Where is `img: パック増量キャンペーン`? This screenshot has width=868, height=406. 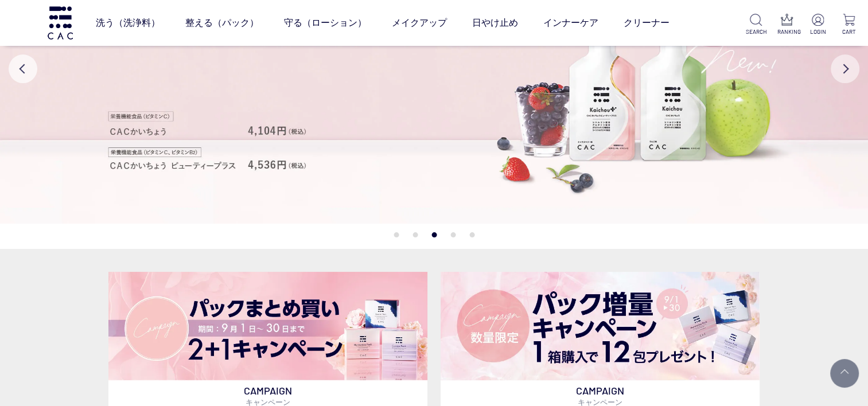
img: パック増量キャンペーン is located at coordinates (600, 326).